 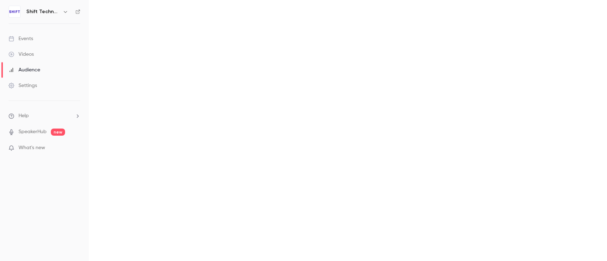 What do you see at coordinates (15, 12) in the screenshot?
I see `img: Shift Technology` at bounding box center [15, 12].